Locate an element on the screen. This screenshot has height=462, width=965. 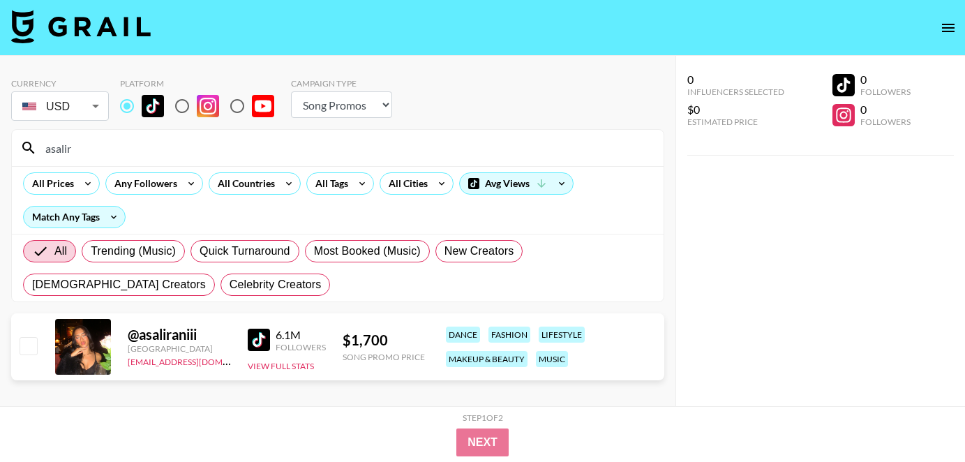
div: USD is located at coordinates (60, 106).